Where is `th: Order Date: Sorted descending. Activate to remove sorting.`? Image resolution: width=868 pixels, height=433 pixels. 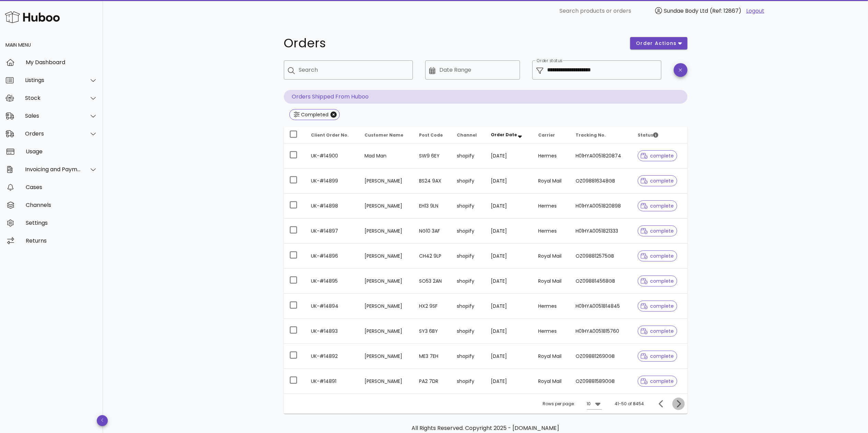 th: Order Date: Sorted descending. Activate to remove sorting. is located at coordinates (509, 135).